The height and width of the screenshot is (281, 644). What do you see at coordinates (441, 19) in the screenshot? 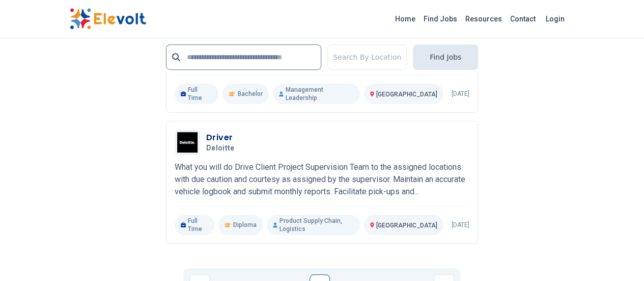
I see `a: Find Jobs` at bounding box center [441, 19].